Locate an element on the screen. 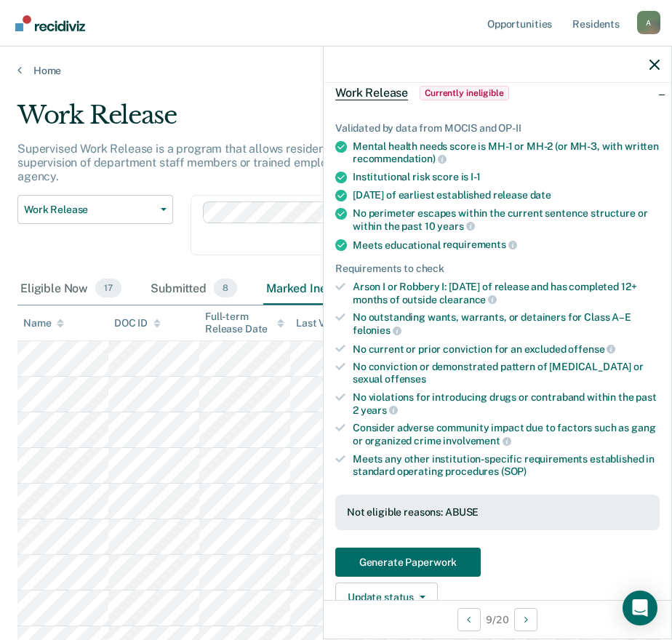 This screenshot has width=672, height=640. span: offenses is located at coordinates (405, 378).